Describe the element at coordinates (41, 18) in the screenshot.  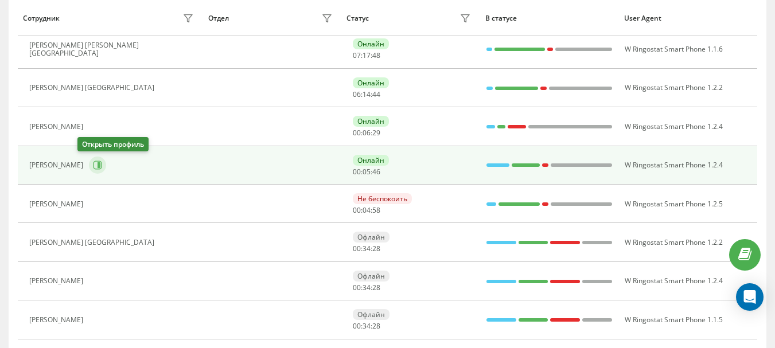
I see `div: Сотрудник` at that location.